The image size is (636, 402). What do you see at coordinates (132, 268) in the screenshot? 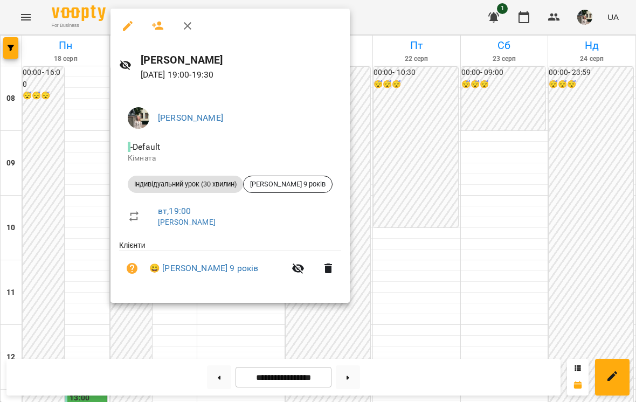
I see `button: Візит ще не сплачено. Додати оплату?` at bounding box center [132, 268].